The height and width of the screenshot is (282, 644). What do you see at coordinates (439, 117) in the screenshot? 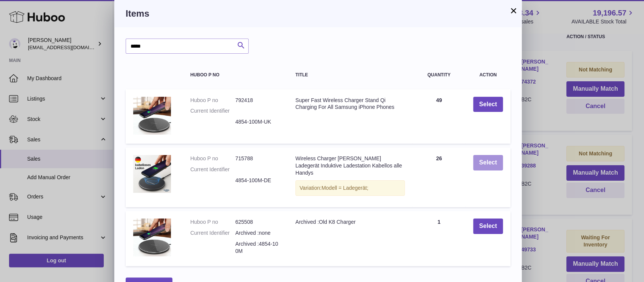
I see `td: 49` at bounding box center [439, 117].